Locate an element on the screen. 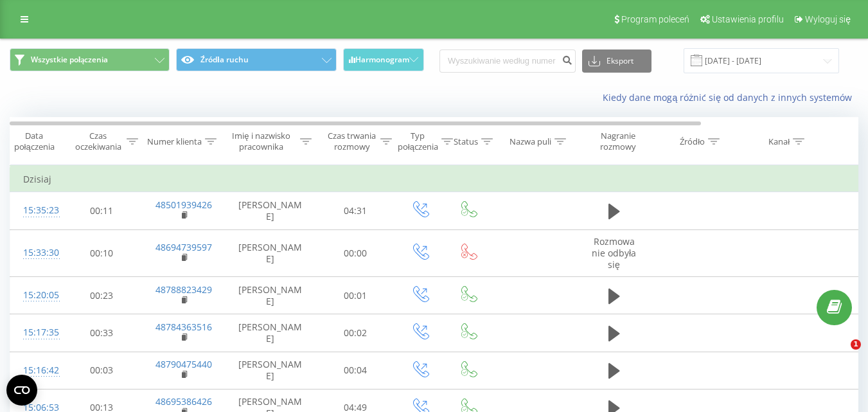 This screenshot has height=412, width=868. div: Kanał is located at coordinates (778, 142).